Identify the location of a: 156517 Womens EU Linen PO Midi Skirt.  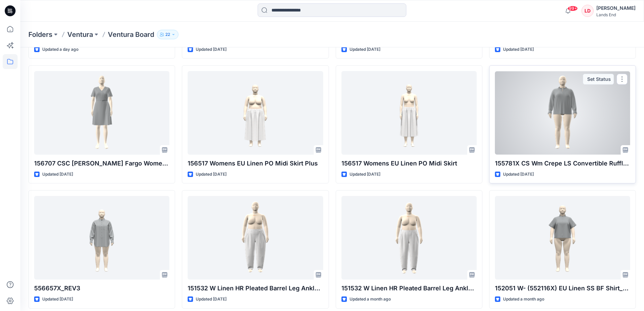
(409, 113).